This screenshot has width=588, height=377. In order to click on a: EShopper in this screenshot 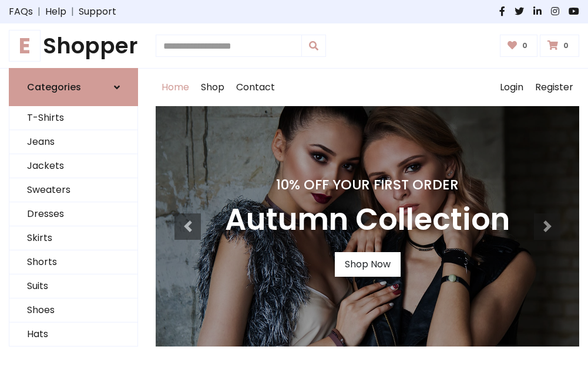, I will do `click(73, 46)`.